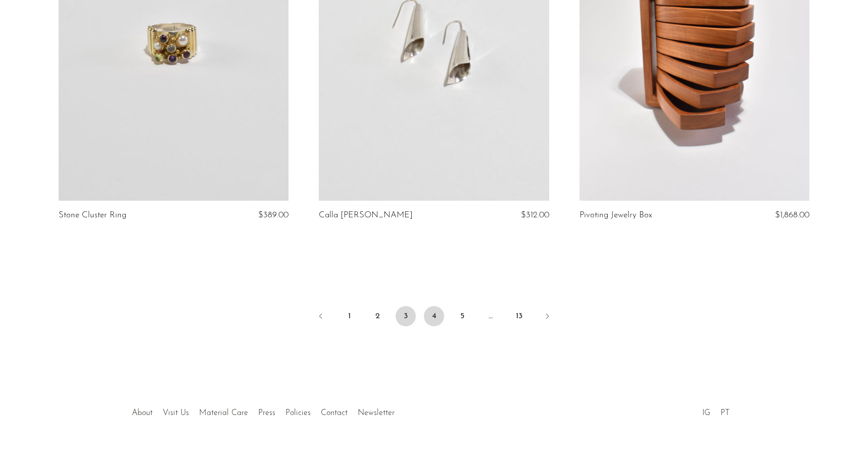  I want to click on a: 4, so click(434, 317).